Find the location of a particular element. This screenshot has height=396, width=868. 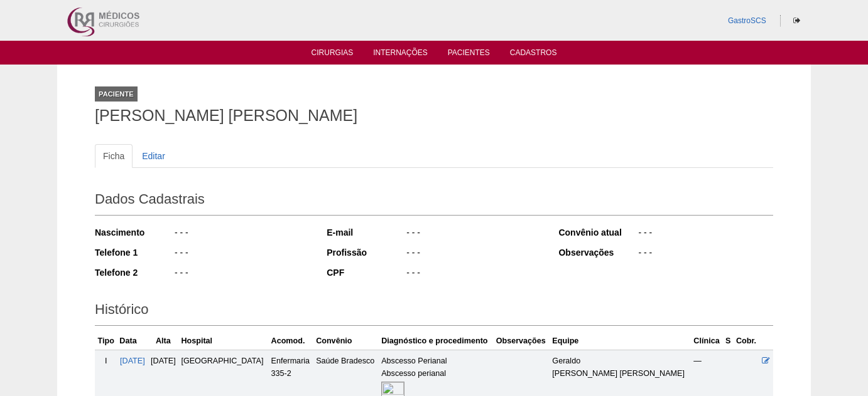

th: Data is located at coordinates (132, 342).